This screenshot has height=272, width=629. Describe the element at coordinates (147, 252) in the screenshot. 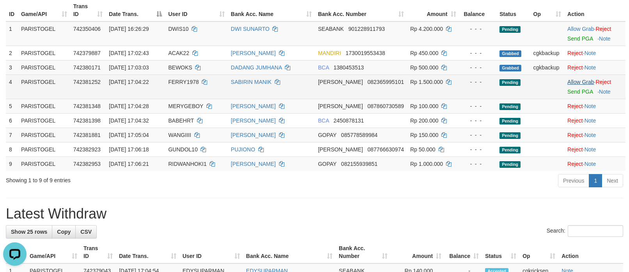

I see `th: Date Trans.: activate to sort column ascending` at that location.